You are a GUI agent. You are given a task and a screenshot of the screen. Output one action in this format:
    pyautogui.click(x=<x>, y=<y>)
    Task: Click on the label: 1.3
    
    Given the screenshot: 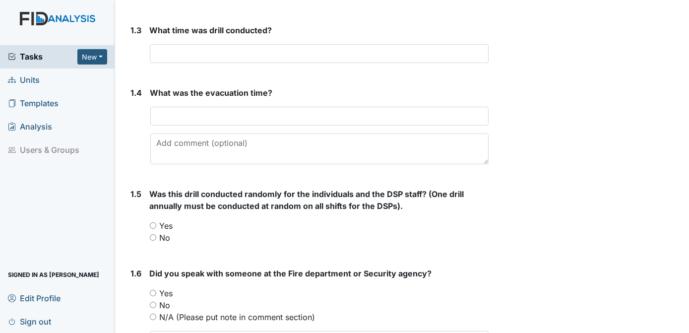 What is the action you would take?
    pyautogui.click(x=136, y=30)
    